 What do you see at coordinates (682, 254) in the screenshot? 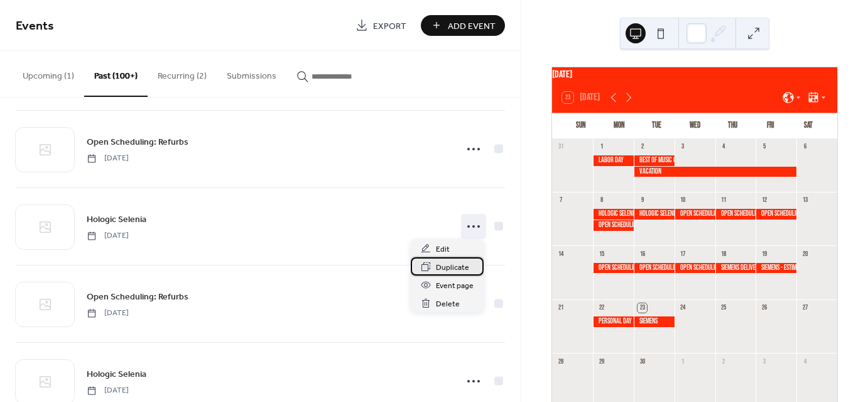
I see `div: 17` at bounding box center [682, 254].